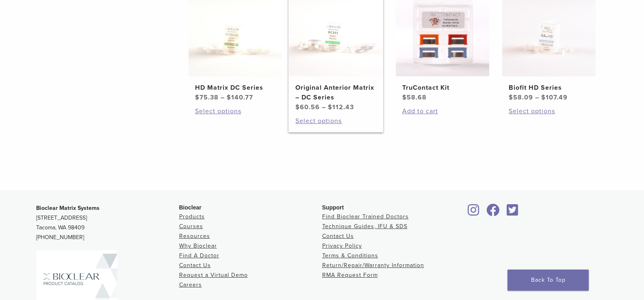 The image size is (644, 300). Describe the element at coordinates (443, 111) in the screenshot. I see `a: Add to cart: “TruContact Kit”` at that location.